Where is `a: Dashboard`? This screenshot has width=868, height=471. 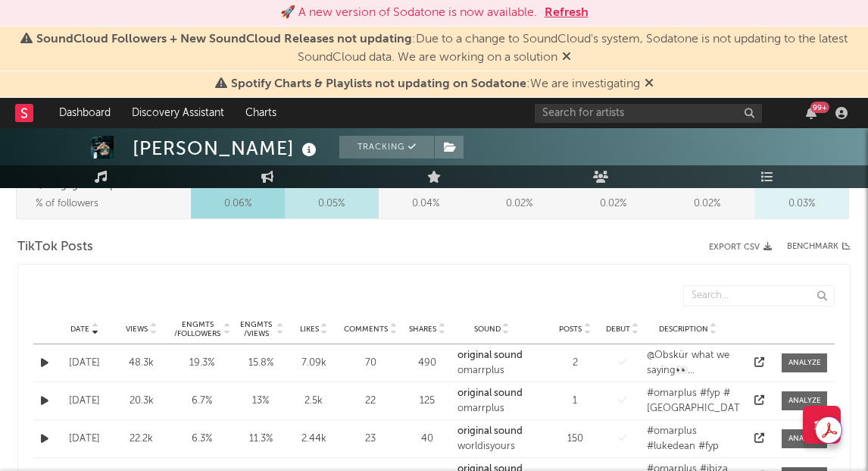 a: Dashboard is located at coordinates (85, 113).